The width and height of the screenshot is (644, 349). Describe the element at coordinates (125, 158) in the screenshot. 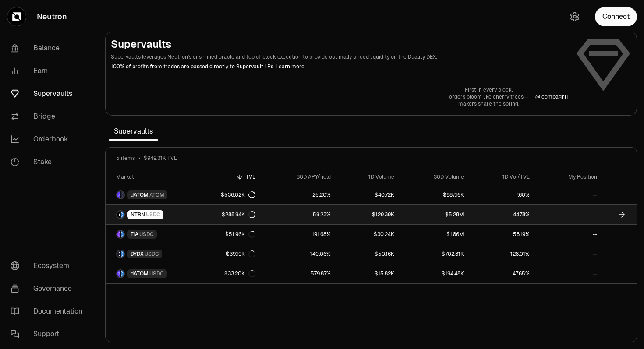

I see `span: 5 items` at that location.